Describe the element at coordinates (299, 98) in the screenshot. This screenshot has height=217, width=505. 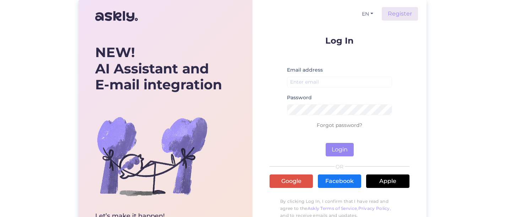
I see `label: Password` at that location.